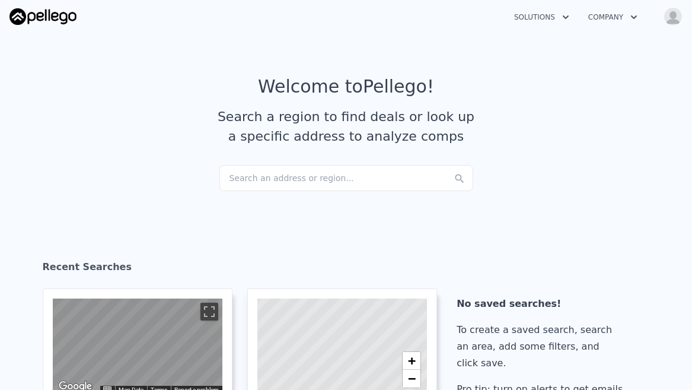  What do you see at coordinates (346, 178) in the screenshot?
I see `div: Search an address or region...` at bounding box center [346, 178].